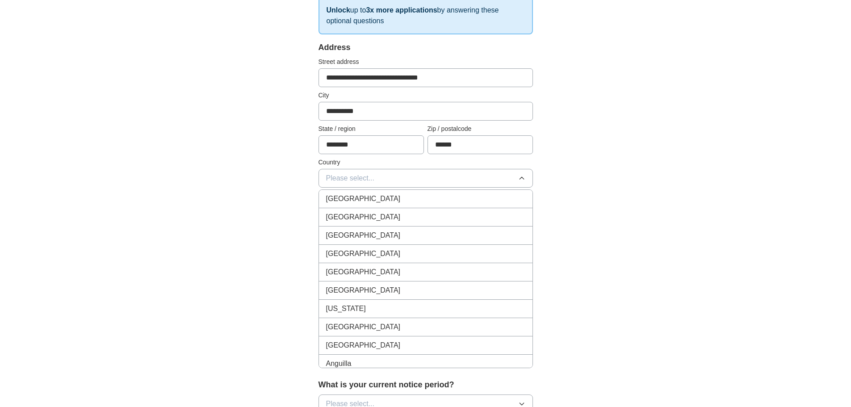  What do you see at coordinates (426, 178) in the screenshot?
I see `button: Please select...` at bounding box center [426, 178].